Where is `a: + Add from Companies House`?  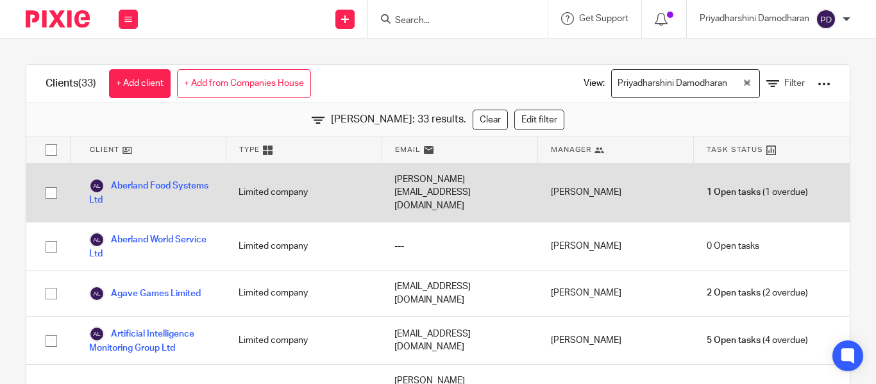
a: + Add from Companies House is located at coordinates (244, 83).